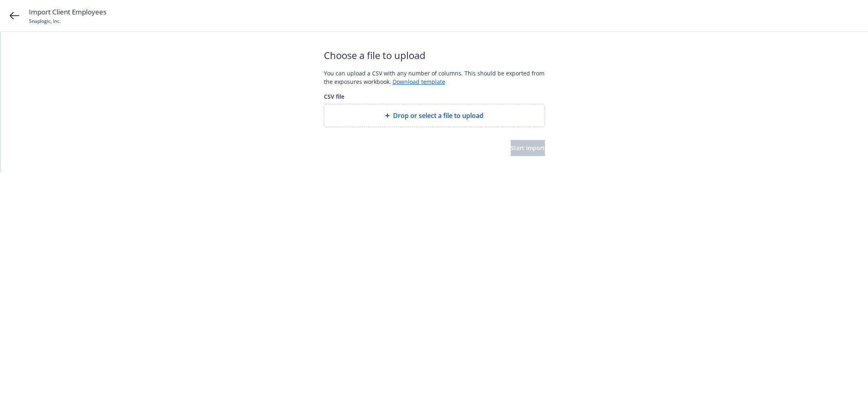  I want to click on span: Import Client Employees, so click(68, 12).